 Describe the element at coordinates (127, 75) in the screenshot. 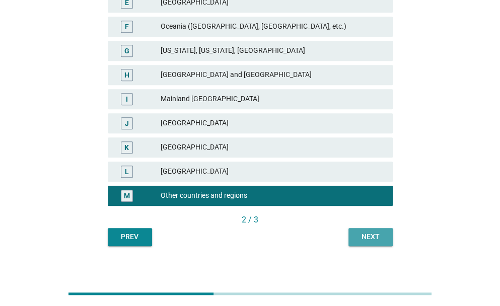

I see `div: H` at that location.